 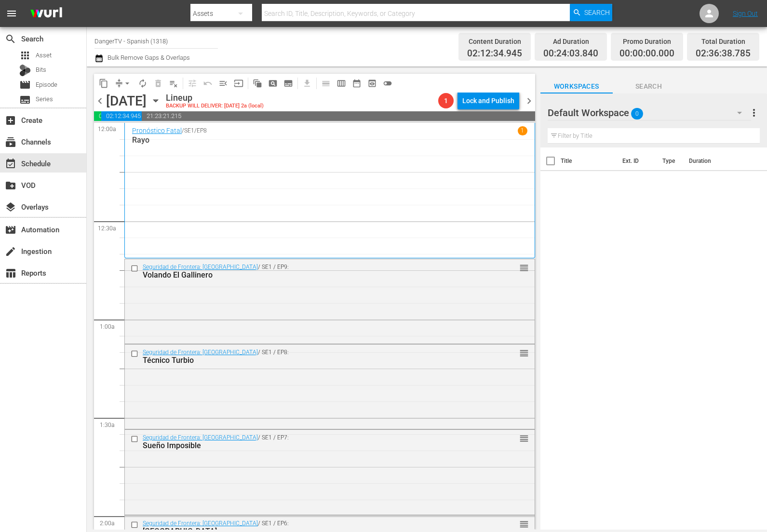 I want to click on span: Update Metadata from Key Asset, so click(x=238, y=83).